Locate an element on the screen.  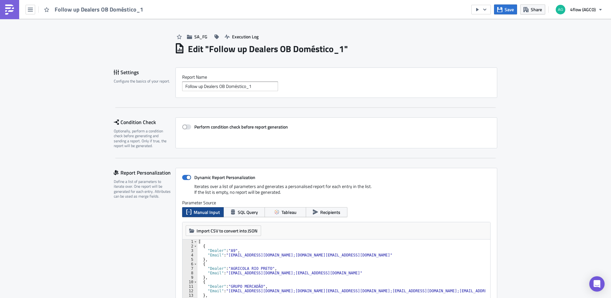
div: Settings is located at coordinates (144, 72).